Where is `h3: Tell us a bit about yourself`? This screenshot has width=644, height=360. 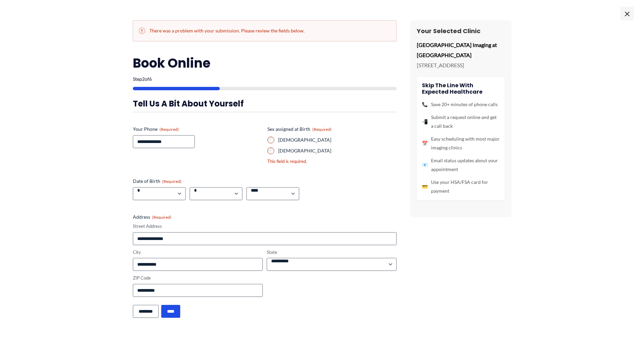 h3: Tell us a bit about yourself is located at coordinates (265, 104).